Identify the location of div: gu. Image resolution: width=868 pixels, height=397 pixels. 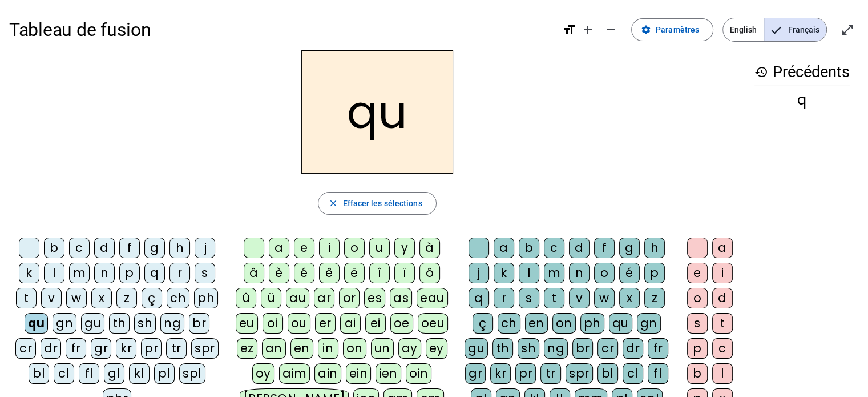
(476, 348).